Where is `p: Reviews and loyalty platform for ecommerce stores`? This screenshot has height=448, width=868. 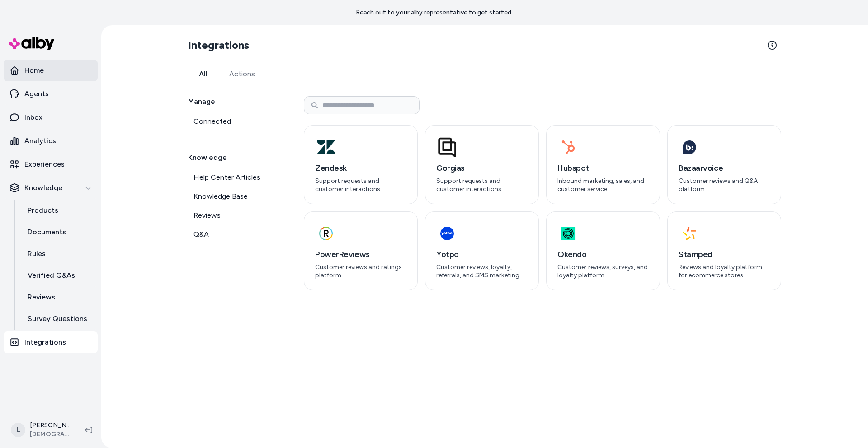 p: Reviews and loyalty platform for ecommerce stores is located at coordinates (724, 271).